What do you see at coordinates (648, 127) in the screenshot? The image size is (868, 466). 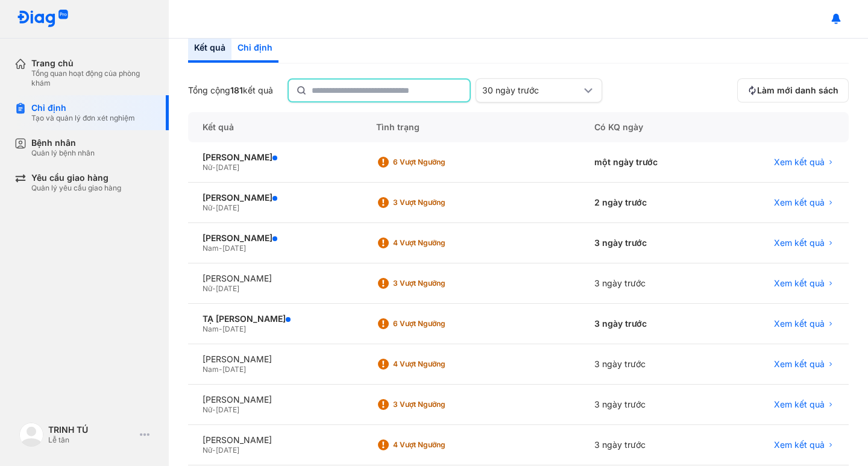 I see `div: Có KQ ngày` at bounding box center [648, 127].